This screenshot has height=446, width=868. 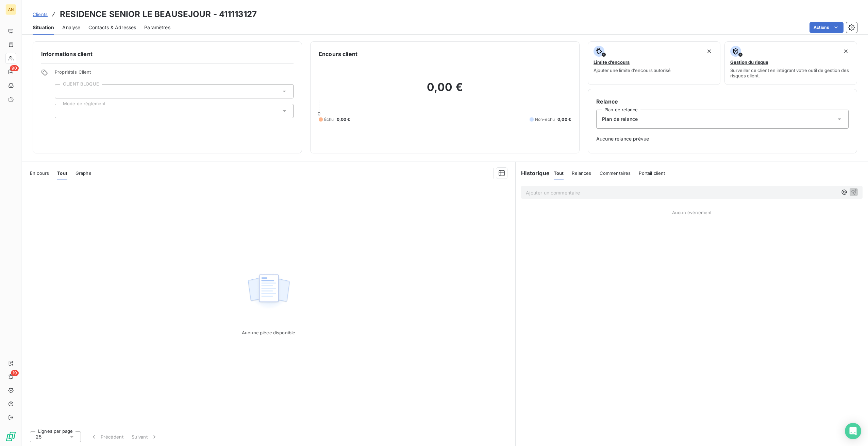 I want to click on span: Clients, so click(x=40, y=14).